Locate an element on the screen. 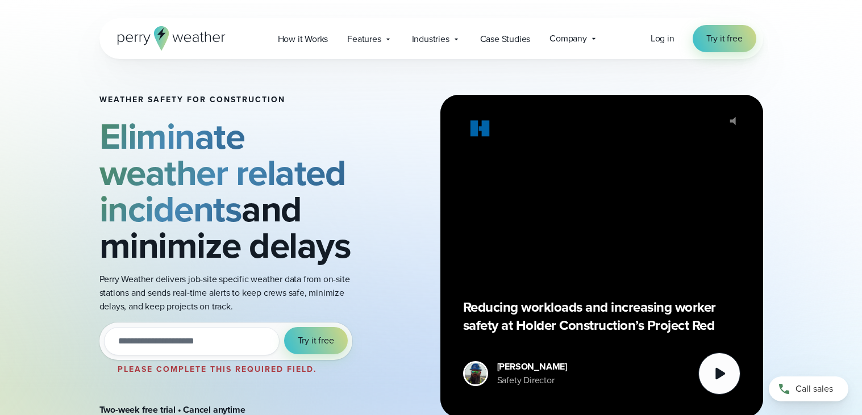  span: Call sales is located at coordinates (814, 389).